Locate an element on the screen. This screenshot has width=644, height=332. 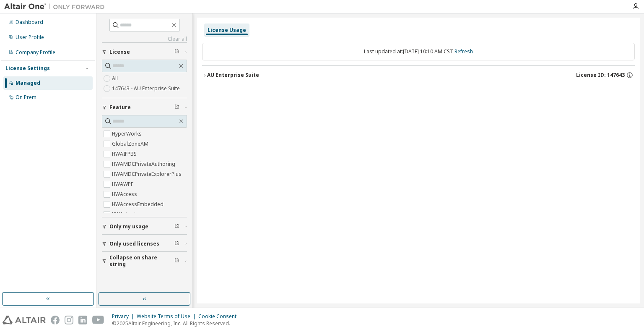
div: AU Enterprise Suite is located at coordinates (233, 75).